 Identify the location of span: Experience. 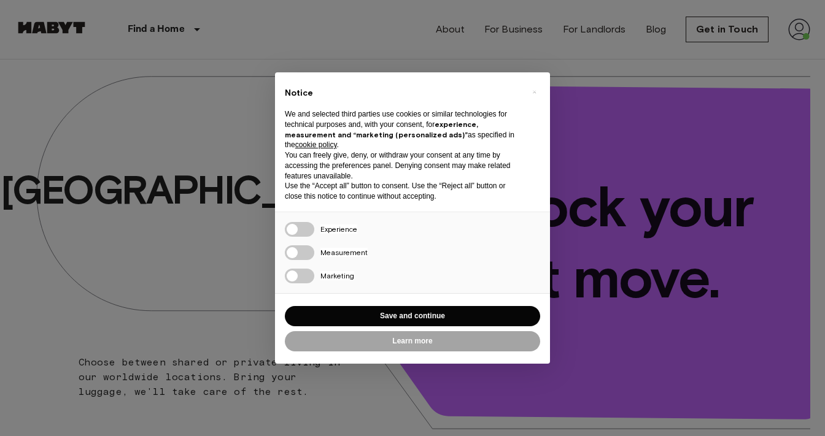
(339, 229).